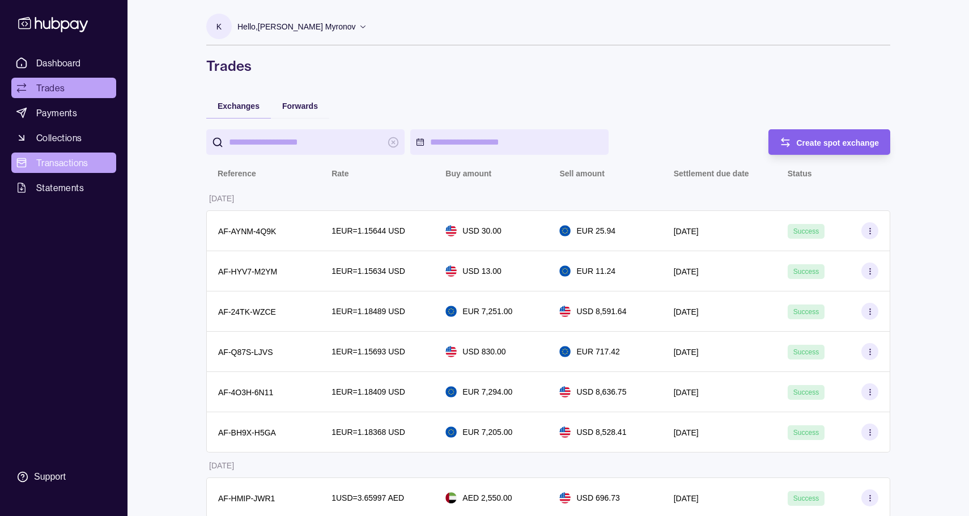 The height and width of the screenshot is (516, 969). Describe the element at coordinates (50, 476) in the screenshot. I see `div: Support` at that location.